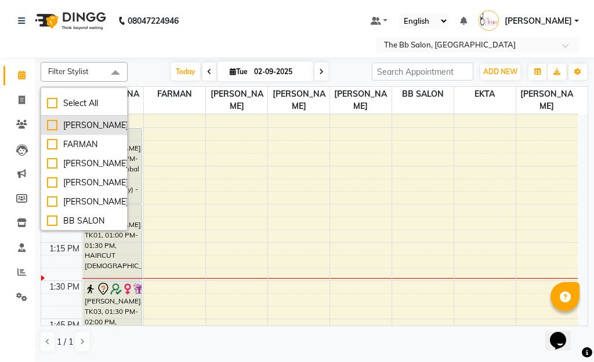  Describe the element at coordinates (488, 20) in the screenshot. I see `img: DIPALI` at that location.